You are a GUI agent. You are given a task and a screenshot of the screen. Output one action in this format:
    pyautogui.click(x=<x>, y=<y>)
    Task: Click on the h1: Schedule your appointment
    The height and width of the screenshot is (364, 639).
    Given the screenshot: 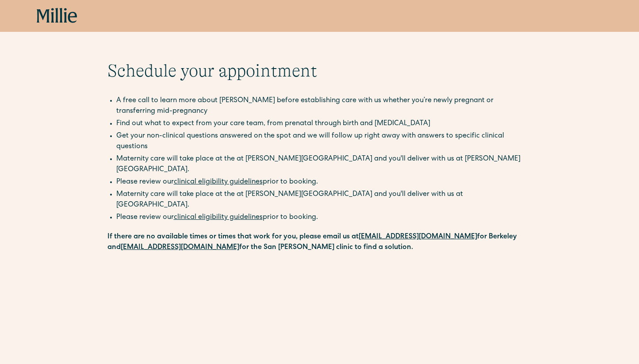 What is the action you would take?
    pyautogui.click(x=320, y=71)
    